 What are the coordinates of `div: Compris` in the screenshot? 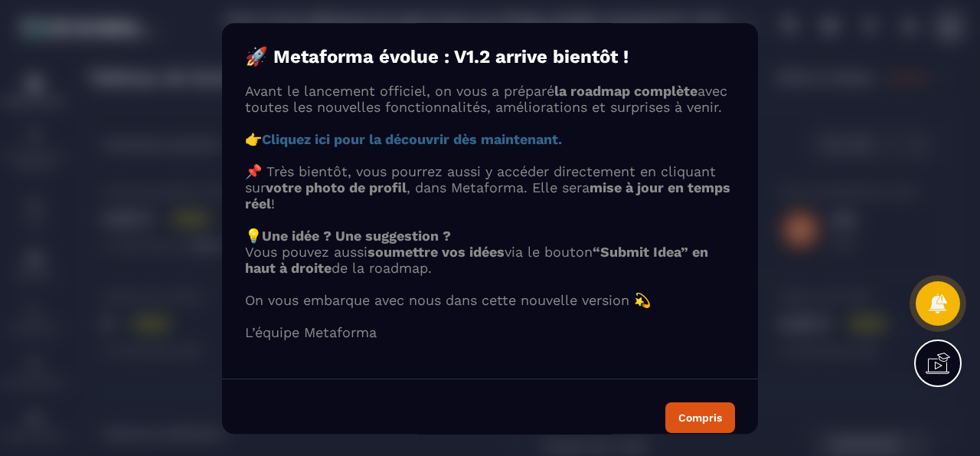 It's located at (700, 417).